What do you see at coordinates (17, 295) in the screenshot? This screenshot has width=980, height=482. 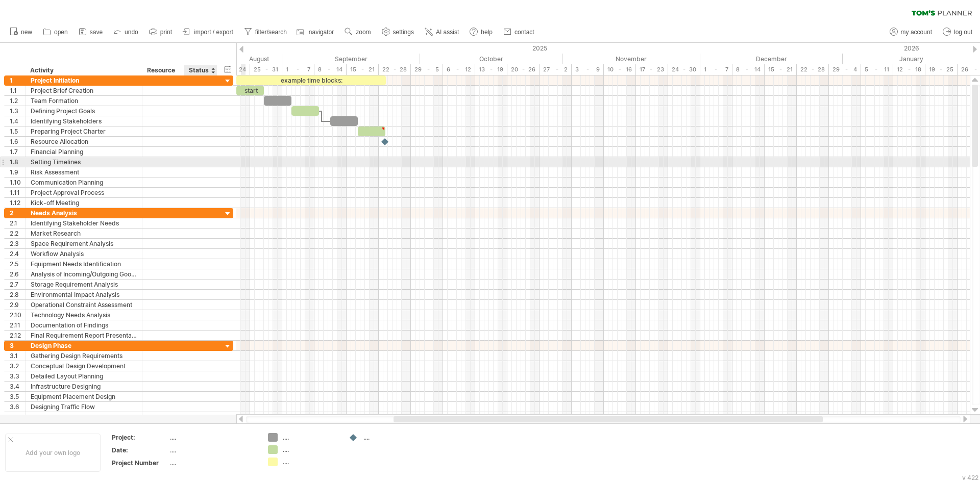 I see `div: 2.8` at bounding box center [17, 295].